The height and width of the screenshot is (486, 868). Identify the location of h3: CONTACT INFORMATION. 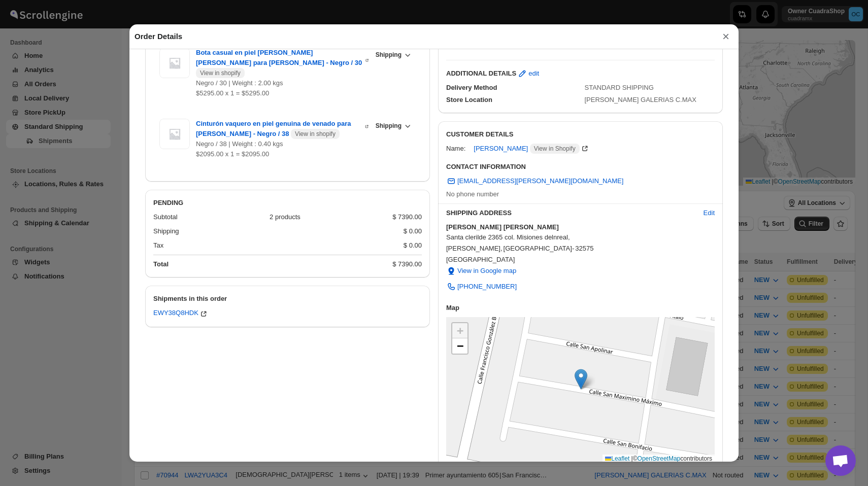
(580, 167).